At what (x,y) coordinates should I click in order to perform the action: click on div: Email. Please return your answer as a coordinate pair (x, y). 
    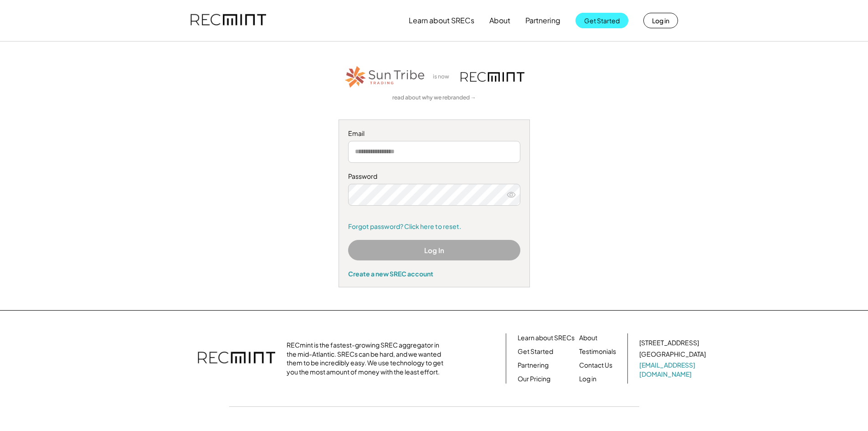
    Looking at the image, I should click on (434, 133).